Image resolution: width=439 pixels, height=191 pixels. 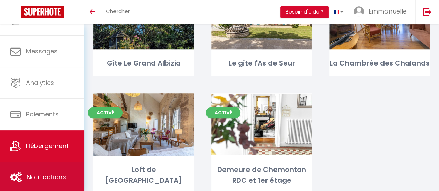 What do you see at coordinates (380, 63) in the screenshot?
I see `div: La Chambrée des Chalands` at bounding box center [380, 63].